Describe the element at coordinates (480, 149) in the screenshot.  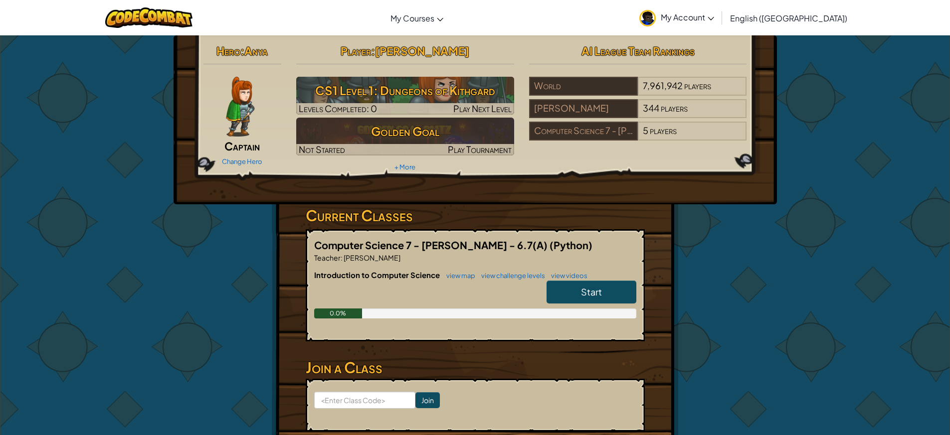
I see `span: Play Tournament` at that location.